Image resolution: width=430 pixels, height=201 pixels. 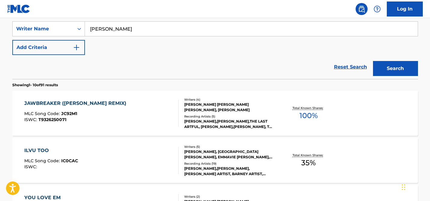 I want to click on a: Reset Search, so click(x=351, y=67).